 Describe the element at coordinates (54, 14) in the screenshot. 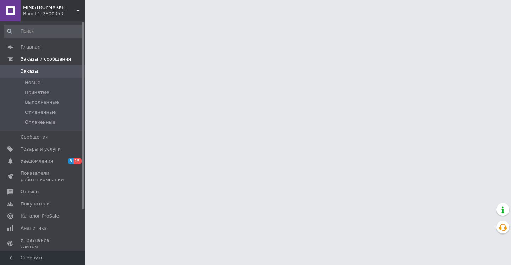

I see `div: Ваш ID: 2800353` at that location.